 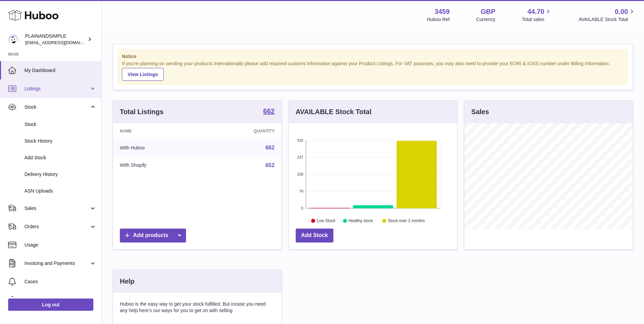 What do you see at coordinates (127, 281) in the screenshot?
I see `h3: Help` at bounding box center [127, 281].